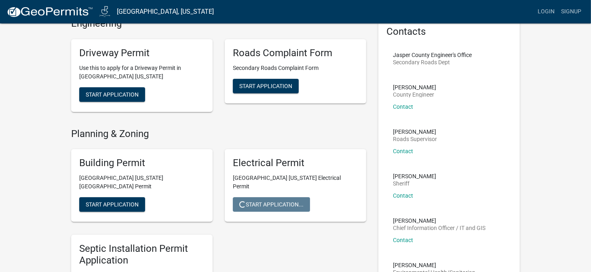 The height and width of the screenshot is (272, 591). What do you see at coordinates (219, 134) in the screenshot?
I see `h4: Planning & Zoning` at bounding box center [219, 134].